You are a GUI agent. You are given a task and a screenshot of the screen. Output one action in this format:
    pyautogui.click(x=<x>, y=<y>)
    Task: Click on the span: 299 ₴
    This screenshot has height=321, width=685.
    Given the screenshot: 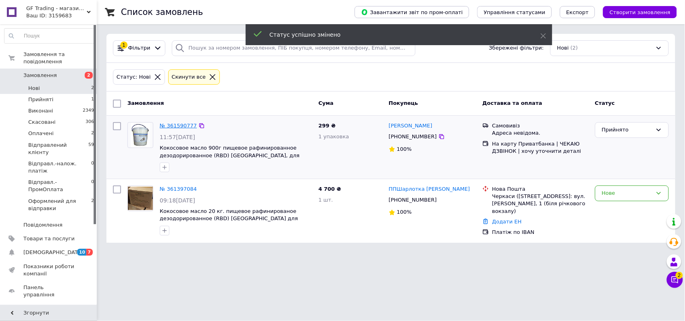 What is the action you would take?
    pyautogui.click(x=327, y=125)
    